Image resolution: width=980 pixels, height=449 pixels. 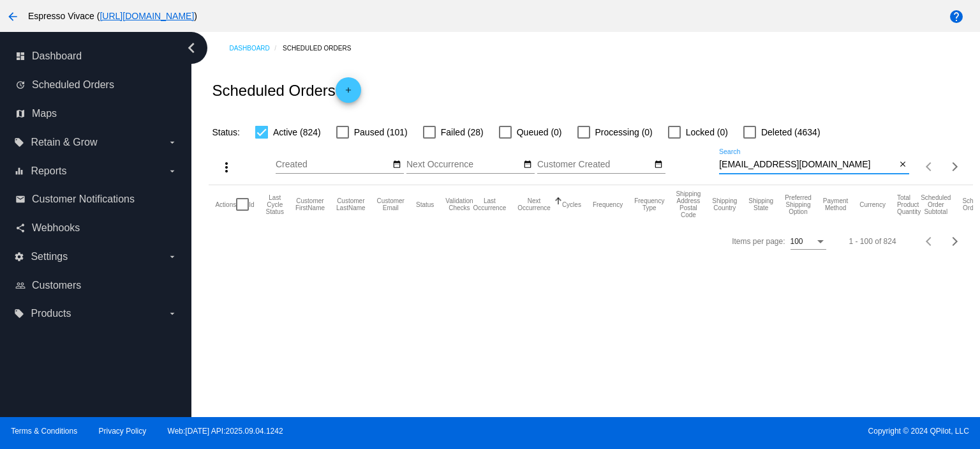 What do you see at coordinates (351, 204) in the screenshot?
I see `button: Change sorting for CustomerLastName` at bounding box center [351, 204].